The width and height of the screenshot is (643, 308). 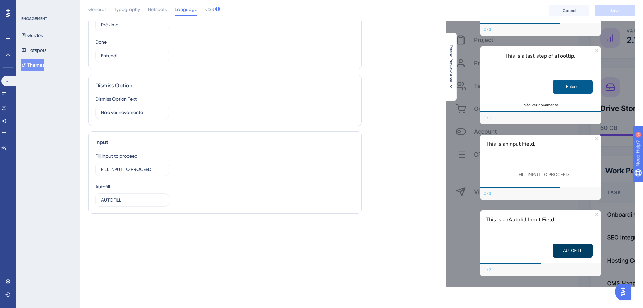 I want to click on p: FILL INPUT TO PROCEED, so click(x=544, y=175).